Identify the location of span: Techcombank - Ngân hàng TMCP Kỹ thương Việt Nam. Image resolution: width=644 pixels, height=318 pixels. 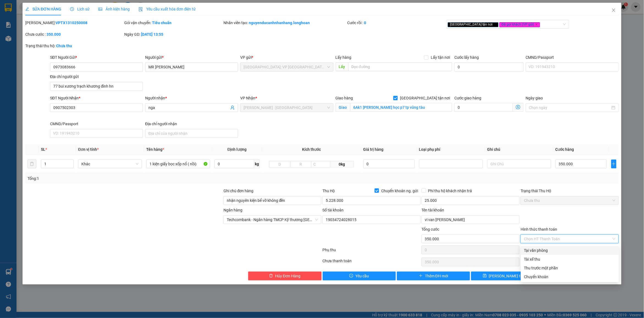
(272, 220).